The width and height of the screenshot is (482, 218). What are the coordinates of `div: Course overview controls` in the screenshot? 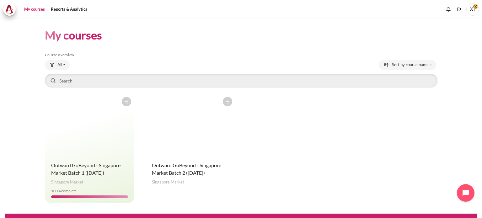 It's located at (241, 74).